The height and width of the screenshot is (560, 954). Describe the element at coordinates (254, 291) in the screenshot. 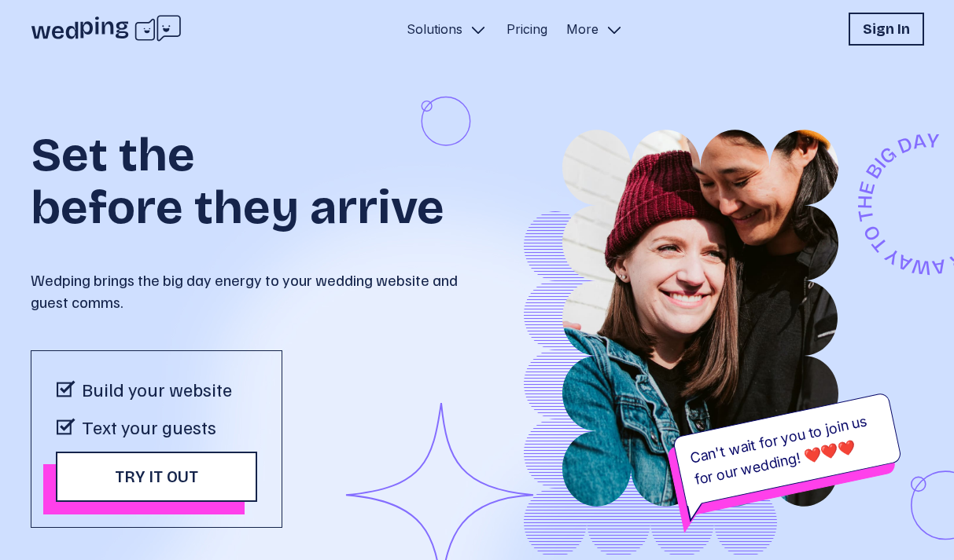

I see `p: Wedping brings the big day energy to your wedding website and guest comms.` at that location.